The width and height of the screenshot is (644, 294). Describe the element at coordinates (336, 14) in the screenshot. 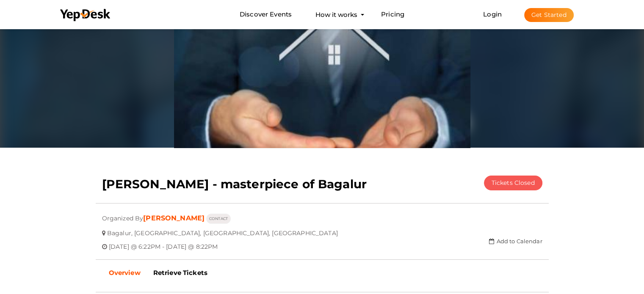

I see `button: How it works` at that location.